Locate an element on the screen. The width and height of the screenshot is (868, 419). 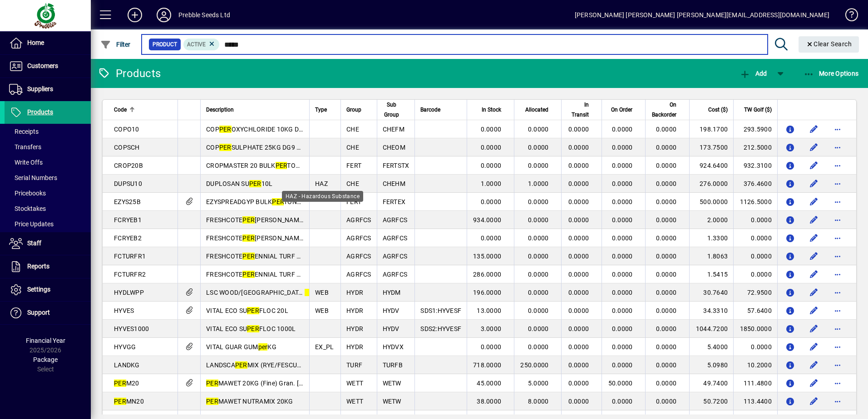
span: 5.0000 is located at coordinates (538, 383).